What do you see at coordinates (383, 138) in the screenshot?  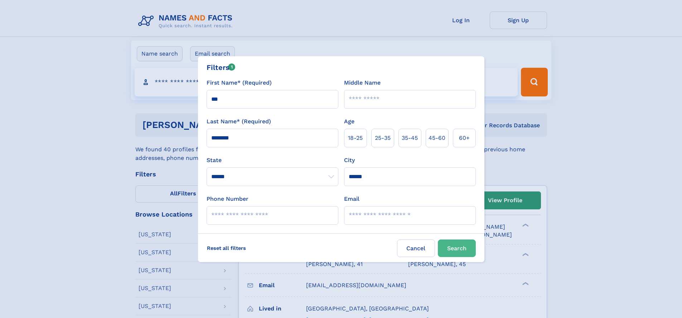 I see `span: 25‑35` at bounding box center [383, 138].